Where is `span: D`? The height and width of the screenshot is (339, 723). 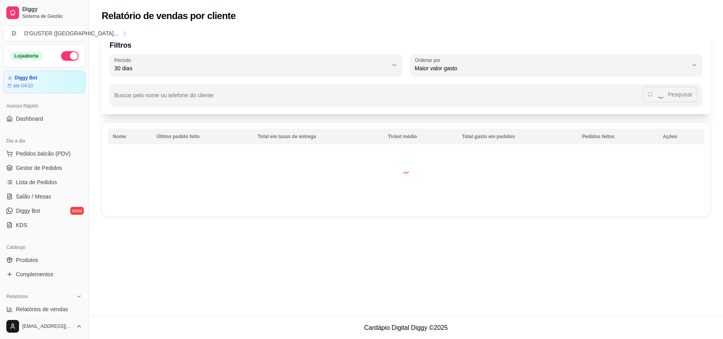 span: D is located at coordinates (14, 33).